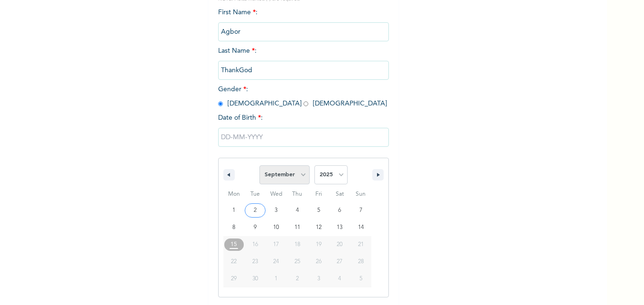 The image size is (644, 305). What do you see at coordinates (340, 194) in the screenshot?
I see `span: Sat` at bounding box center [340, 194].